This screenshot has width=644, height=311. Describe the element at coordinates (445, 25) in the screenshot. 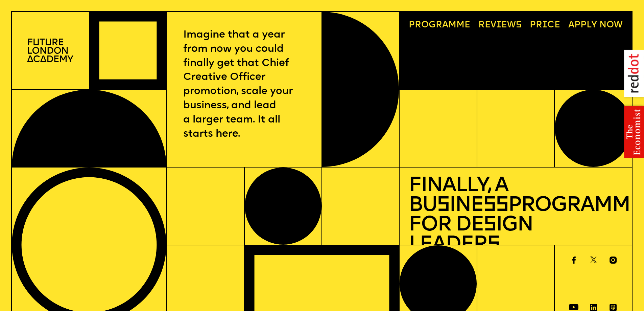

I see `span: a` at that location.